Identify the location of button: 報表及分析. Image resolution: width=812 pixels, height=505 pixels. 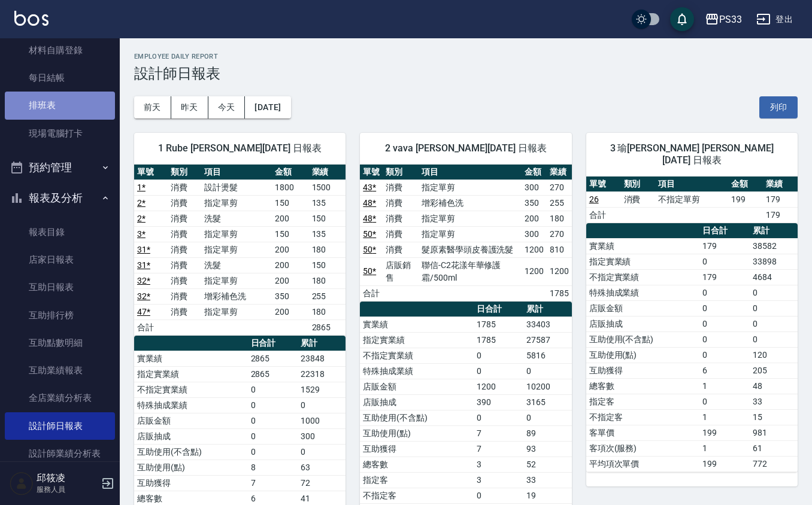
(60, 198).